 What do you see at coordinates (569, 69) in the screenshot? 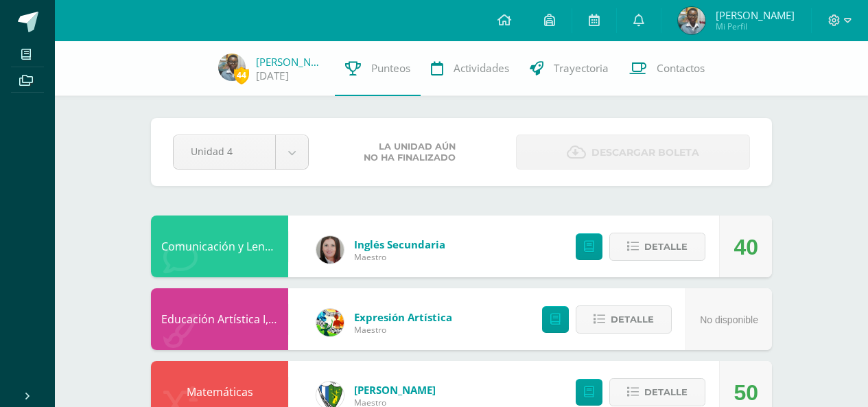
I see `a: Trayectoria` at bounding box center [569, 69].